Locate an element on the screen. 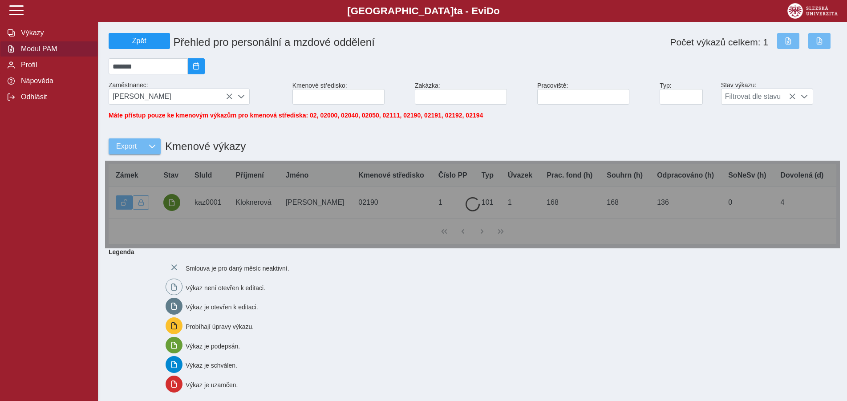 The image size is (847, 401). span: Výkaz není otevřen k editaci. is located at coordinates (225, 288).